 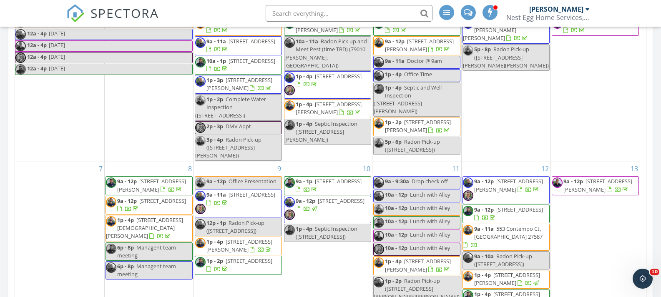 I want to click on td: Go to September 3, 2025, so click(x=327, y=83).